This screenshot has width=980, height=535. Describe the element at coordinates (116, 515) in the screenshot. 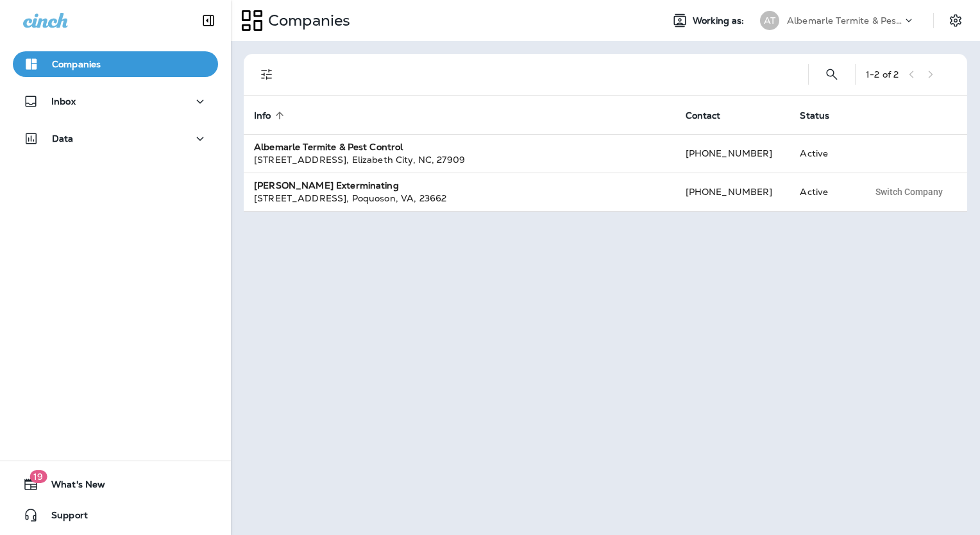

I see `button: Support` at that location.